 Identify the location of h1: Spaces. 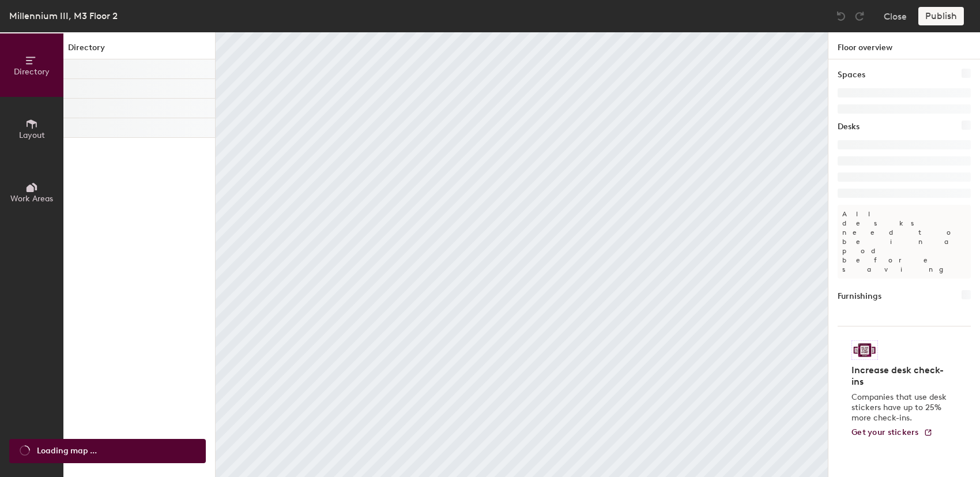
(851, 75).